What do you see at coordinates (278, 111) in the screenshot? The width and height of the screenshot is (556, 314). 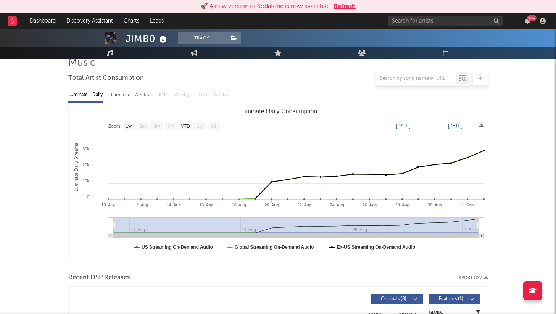 I see `text: Luminate Daily Consumption` at bounding box center [278, 111].